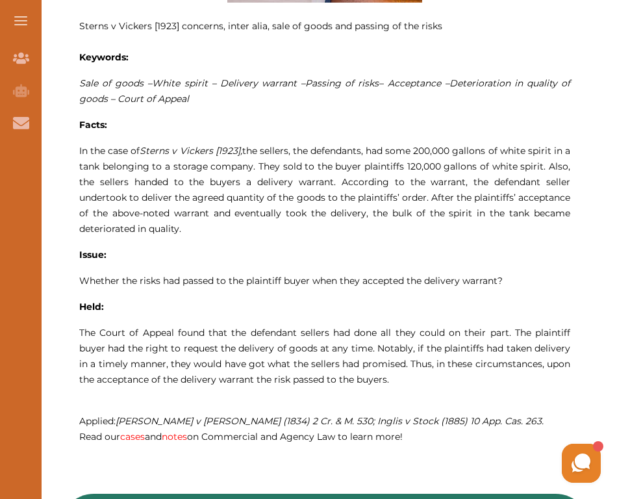  Describe the element at coordinates (93, 125) in the screenshot. I see `strong: Facts:` at that location.